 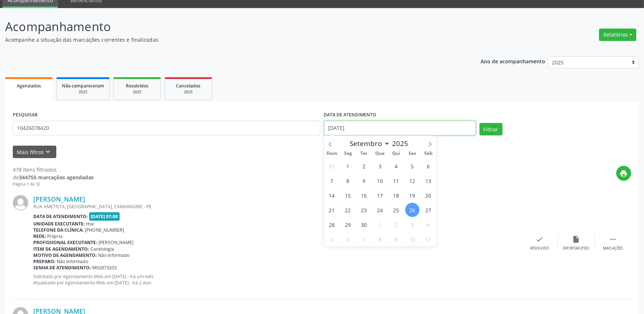 I want to click on p: Ano de acompanhamento, so click(x=513, y=61).